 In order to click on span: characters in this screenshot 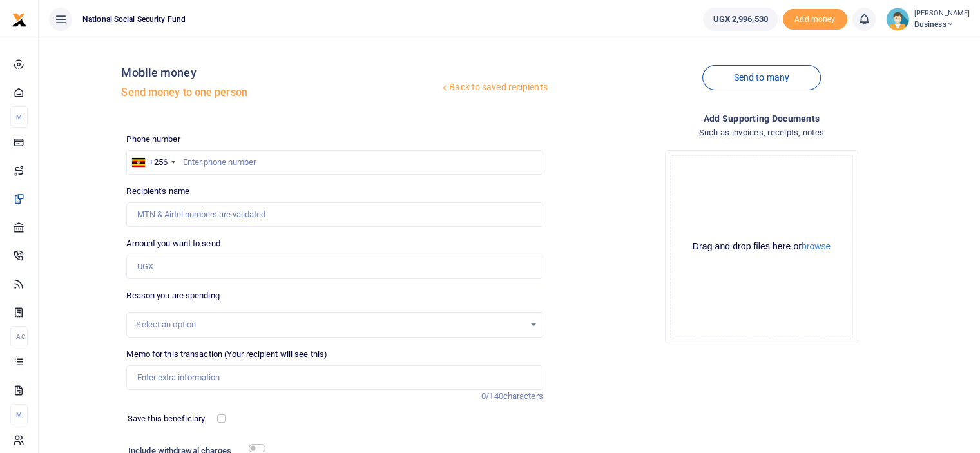, I will do `click(523, 396)`.